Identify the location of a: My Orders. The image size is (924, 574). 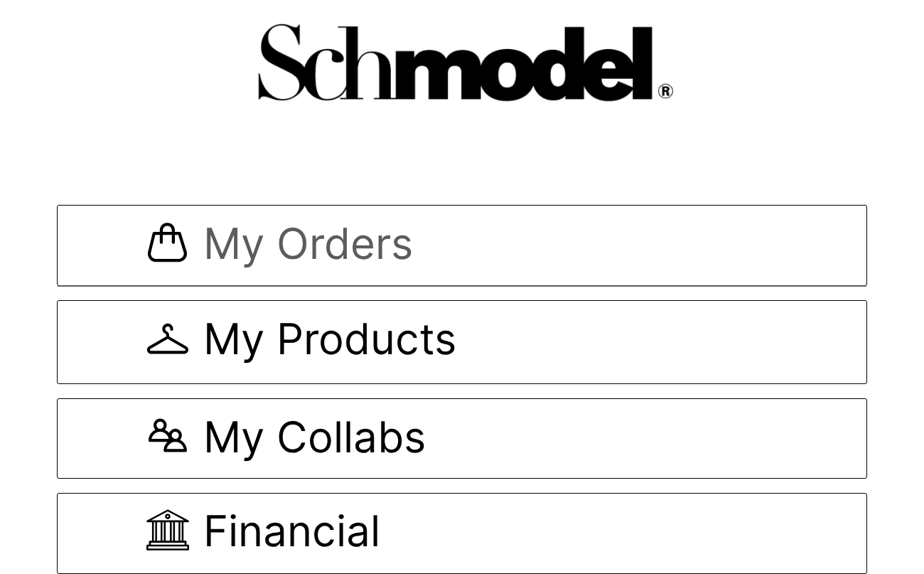
(462, 245).